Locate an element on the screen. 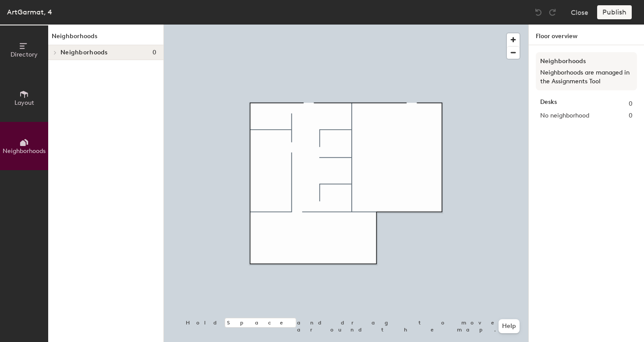 Image resolution: width=644 pixels, height=342 pixels. span: Layout is located at coordinates (24, 103).